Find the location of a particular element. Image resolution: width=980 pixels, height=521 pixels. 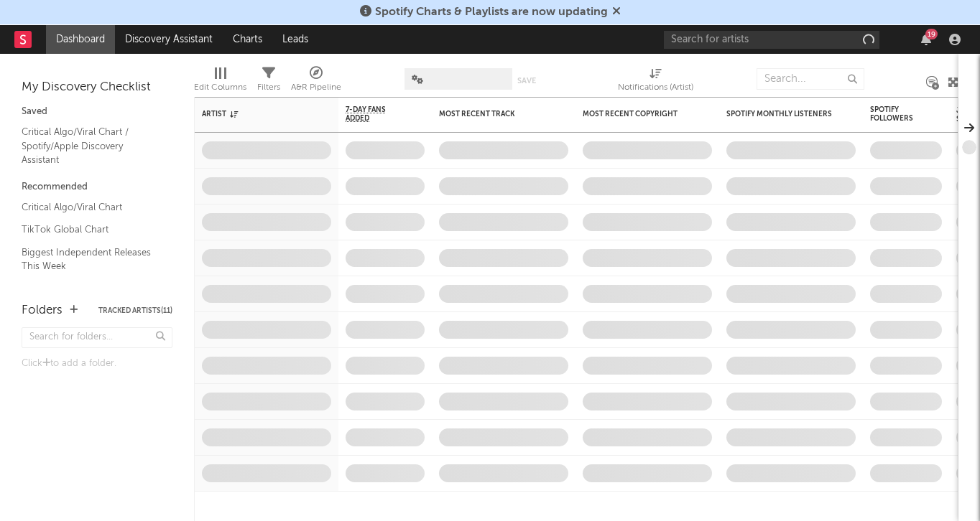

div: 19 is located at coordinates (931, 34).